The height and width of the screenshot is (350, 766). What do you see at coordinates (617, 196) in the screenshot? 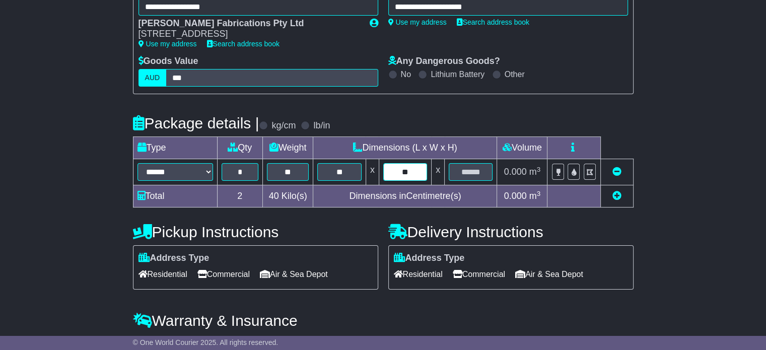
I see `a: Add new item` at bounding box center [617, 196].